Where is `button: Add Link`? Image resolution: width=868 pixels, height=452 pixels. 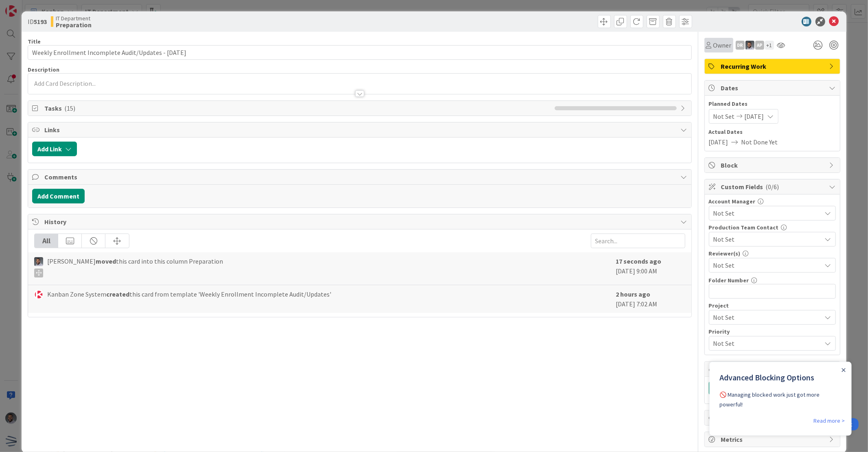
button: Add Link is located at coordinates (55, 149).